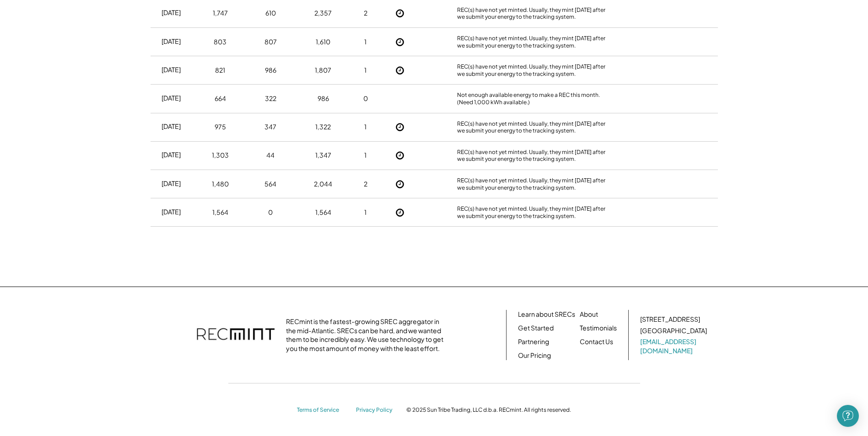 The image size is (868, 436). I want to click on div: 1,322, so click(323, 127).